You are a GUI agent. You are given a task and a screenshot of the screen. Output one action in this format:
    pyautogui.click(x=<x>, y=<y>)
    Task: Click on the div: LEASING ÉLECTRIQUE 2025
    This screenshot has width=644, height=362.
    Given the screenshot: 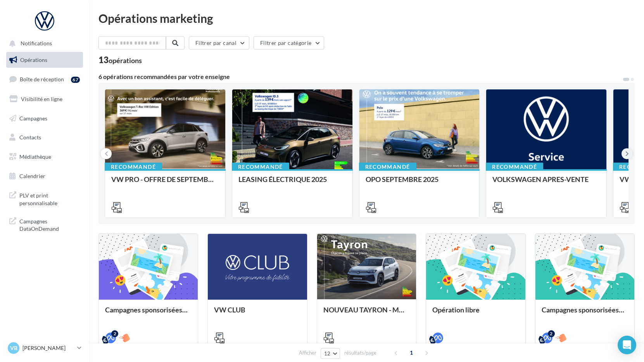 What is the action you would take?
    pyautogui.click(x=293, y=183)
    